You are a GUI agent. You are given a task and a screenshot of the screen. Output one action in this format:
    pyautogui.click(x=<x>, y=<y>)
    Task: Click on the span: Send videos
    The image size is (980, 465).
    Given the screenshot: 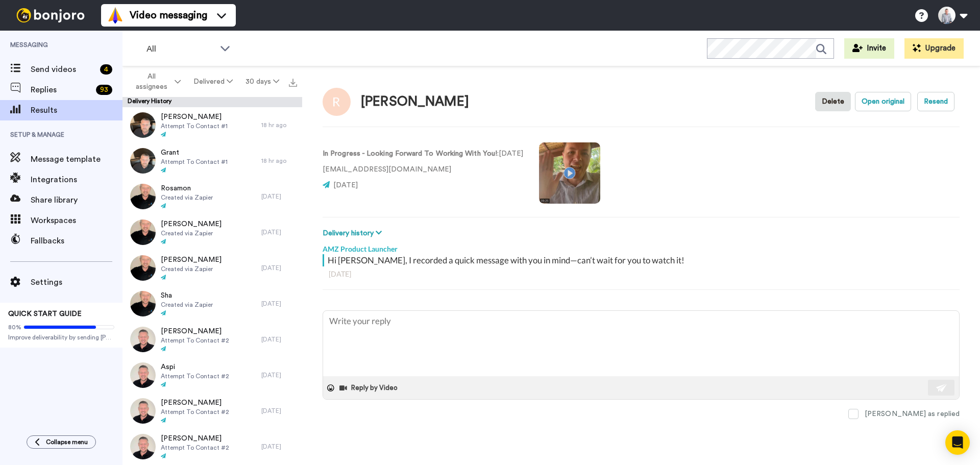 What is the action you would take?
    pyautogui.click(x=64, y=70)
    